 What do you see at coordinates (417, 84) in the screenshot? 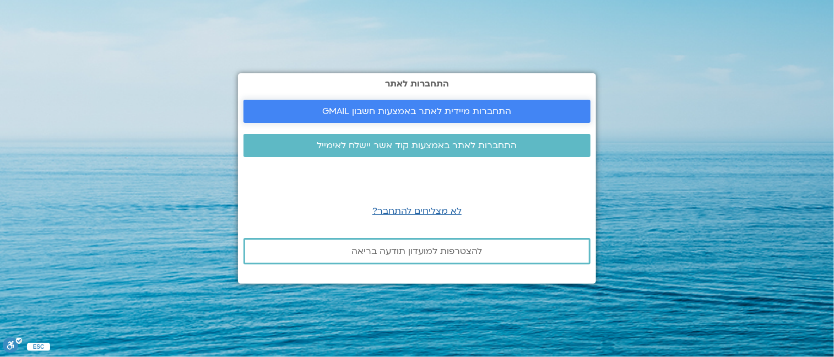
I see `h2: התחברות לאתר` at bounding box center [417, 84].